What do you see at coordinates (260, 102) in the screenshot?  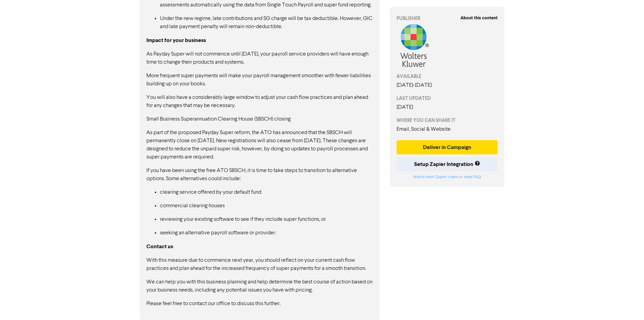 I see `p: You will also have a considerably large window to adjust your cash flow practices and plan ahead ...` at bounding box center [260, 102].